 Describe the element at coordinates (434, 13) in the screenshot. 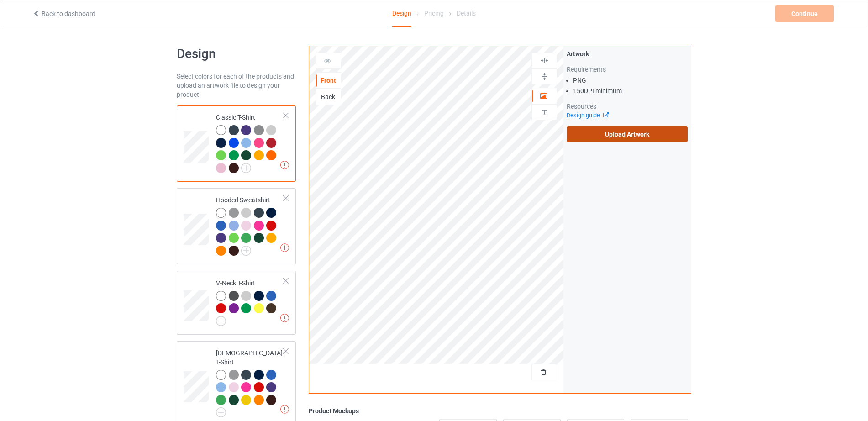

I see `div: Pricing` at that location.